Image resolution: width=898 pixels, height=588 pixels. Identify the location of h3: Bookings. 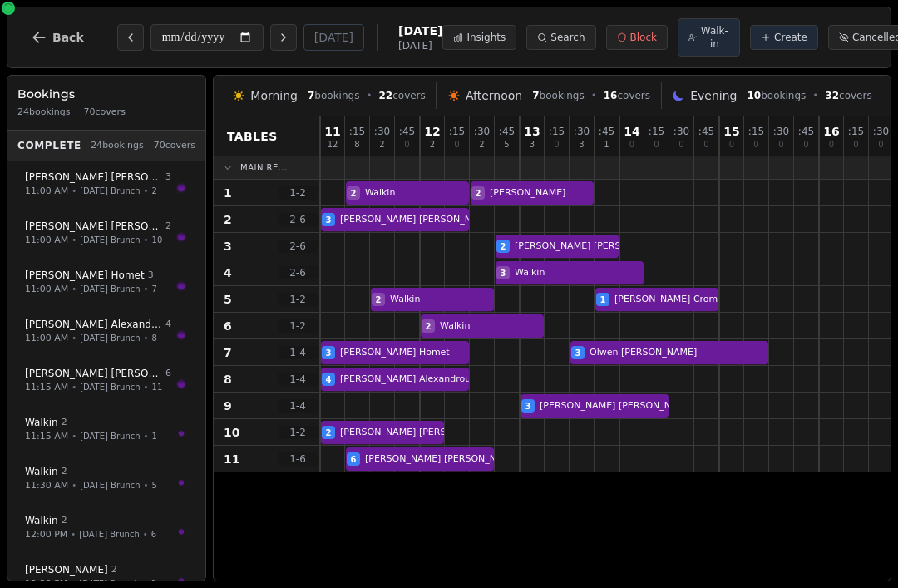
(106, 94).